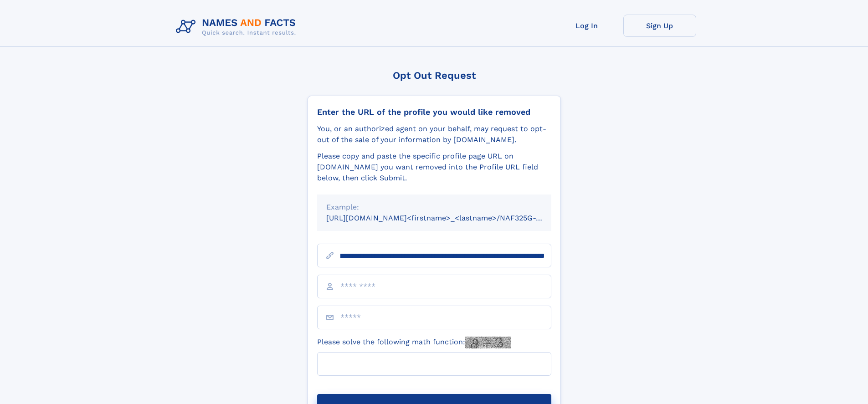  Describe the element at coordinates (587, 25) in the screenshot. I see `a: Log In` at that location.